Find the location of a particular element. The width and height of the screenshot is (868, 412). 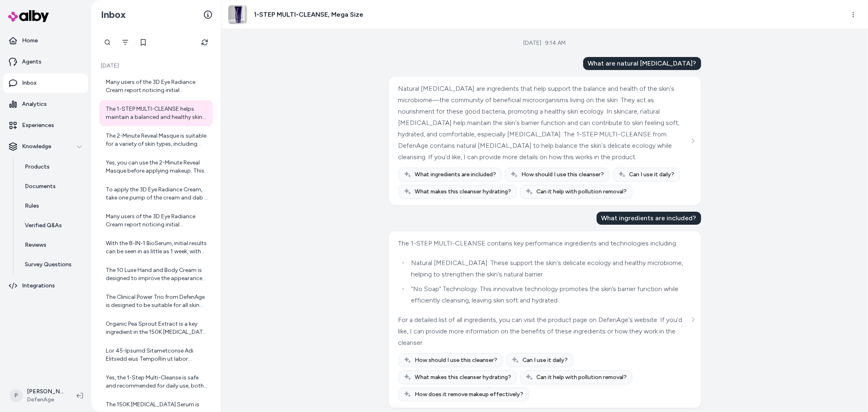

p: Integrations is located at coordinates (38, 286).